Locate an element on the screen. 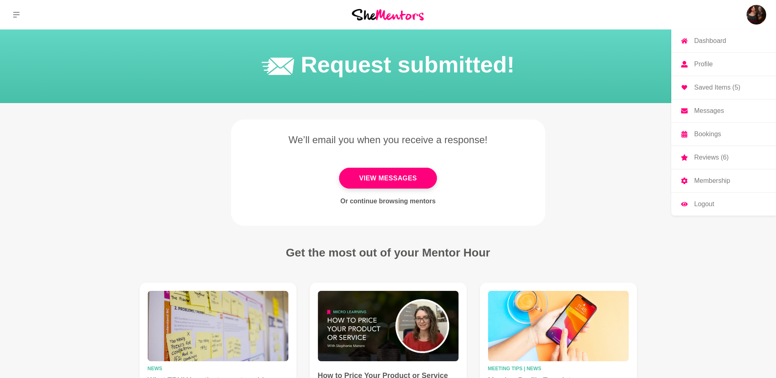 The image size is (776, 378). div: We’ll email you when you receive a response! is located at coordinates (388, 140).